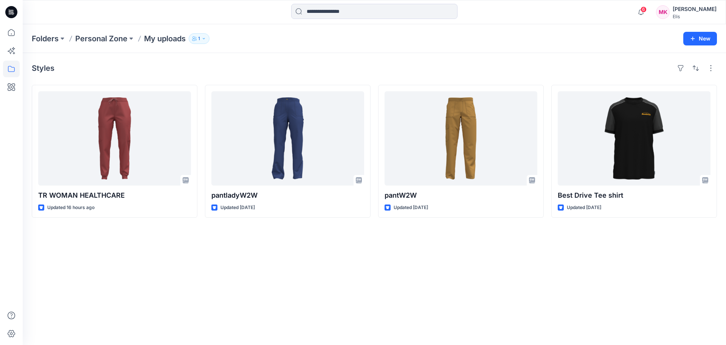 The width and height of the screenshot is (726, 345). What do you see at coordinates (165, 39) in the screenshot?
I see `p: My uploads` at bounding box center [165, 39].